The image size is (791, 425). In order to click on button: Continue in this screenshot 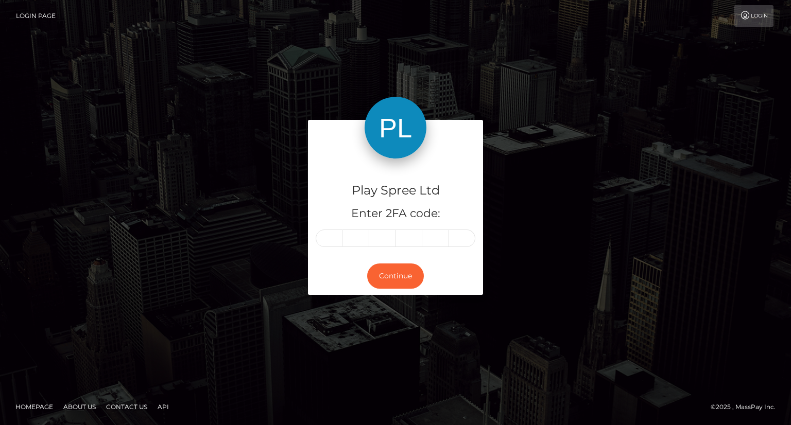, I will do `click(395, 276)`.